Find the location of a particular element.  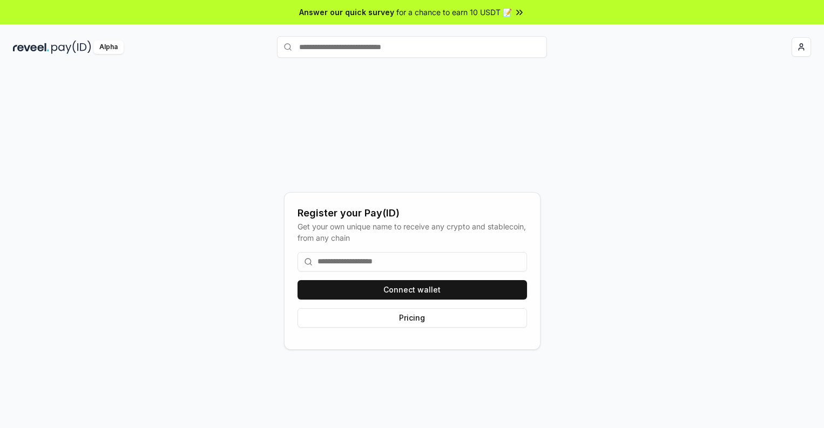

span: for a chance to earn 10 USDT 📝 is located at coordinates (454, 12).